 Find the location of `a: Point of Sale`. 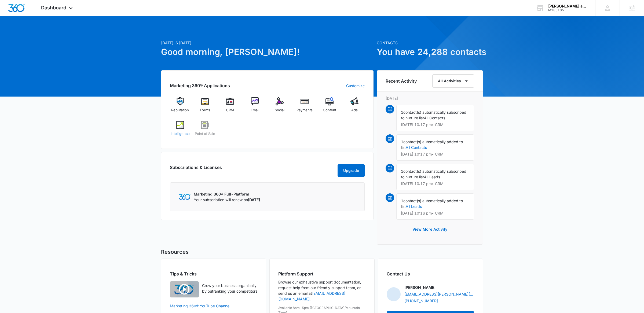

a: Point of Sale is located at coordinates (205, 131).